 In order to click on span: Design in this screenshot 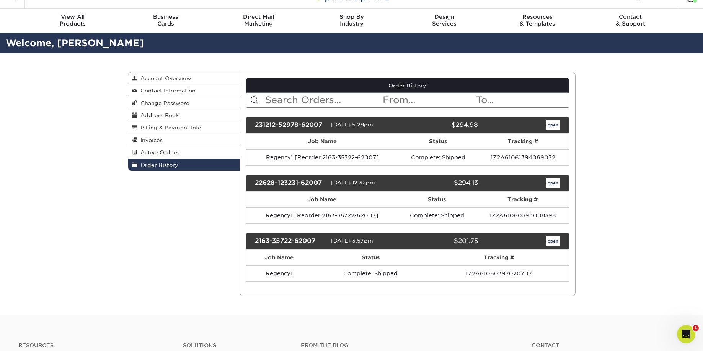, I will do `click(444, 17)`.